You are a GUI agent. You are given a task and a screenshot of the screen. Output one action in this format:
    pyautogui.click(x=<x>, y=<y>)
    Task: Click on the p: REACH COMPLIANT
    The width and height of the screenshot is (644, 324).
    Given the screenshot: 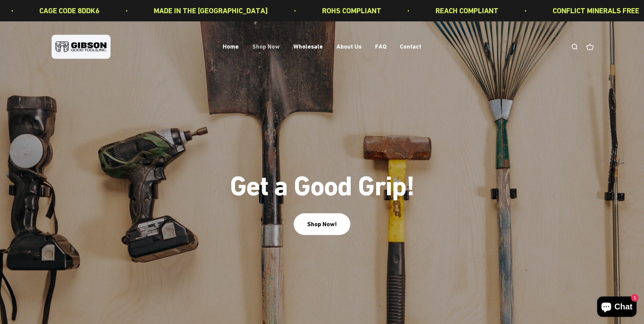 What is the action you would take?
    pyautogui.click(x=466, y=10)
    